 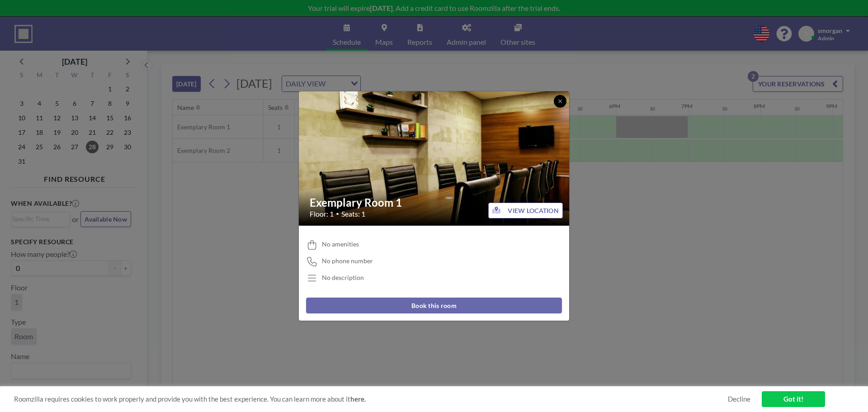 I want to click on span: Floor: 1, so click(x=321, y=214).